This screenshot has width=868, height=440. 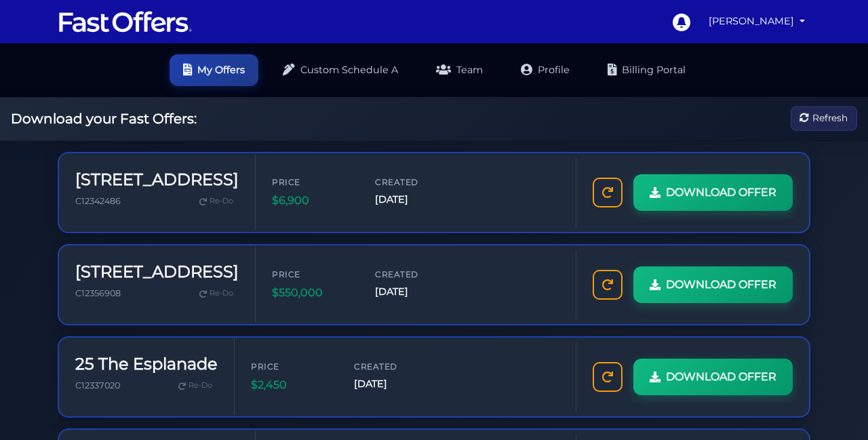 I want to click on a: Team, so click(x=459, y=70).